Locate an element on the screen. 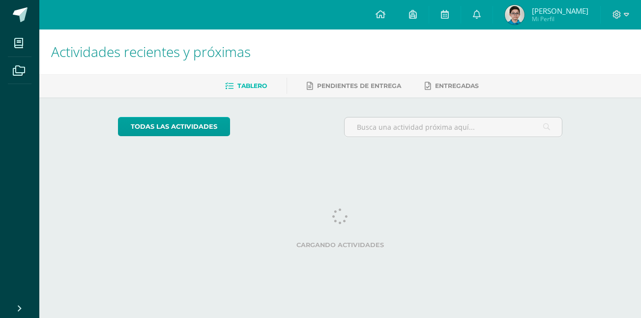 This screenshot has height=318, width=641. span: Entregadas is located at coordinates (456, 85).